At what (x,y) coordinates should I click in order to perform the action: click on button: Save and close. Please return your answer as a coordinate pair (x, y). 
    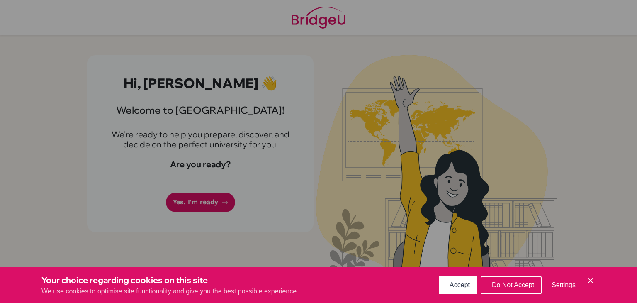
    Looking at the image, I should click on (590, 280).